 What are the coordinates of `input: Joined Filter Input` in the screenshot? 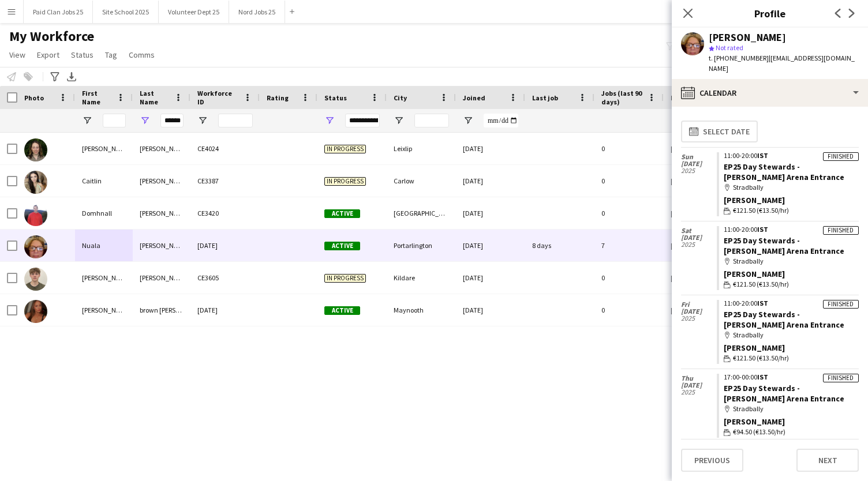 It's located at (501, 121).